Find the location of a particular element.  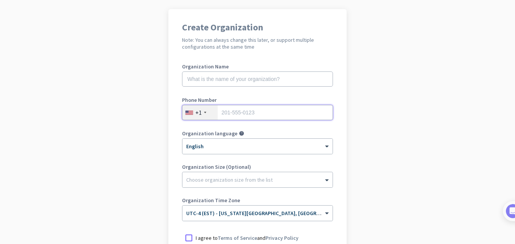

a: Terms of Service is located at coordinates (237, 237).